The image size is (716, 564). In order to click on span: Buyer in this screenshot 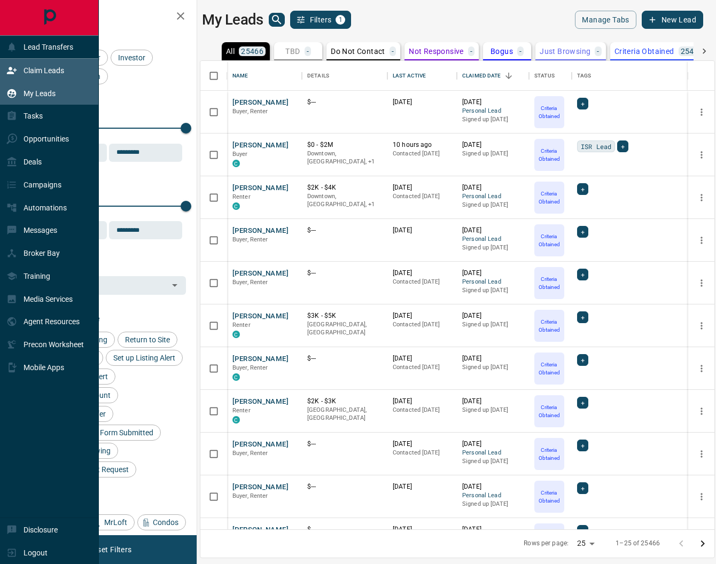, I will do `click(240, 154)`.